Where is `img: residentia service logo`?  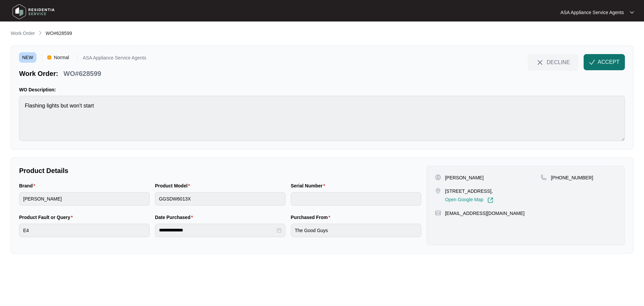
img: residentia service logo is located at coordinates (34, 12).